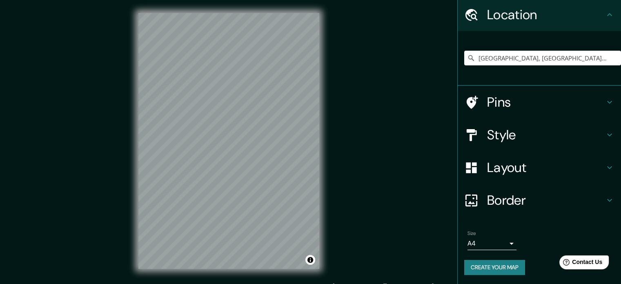 The image size is (621, 284). What do you see at coordinates (310, 260) in the screenshot?
I see `button: Toggle attribution` at bounding box center [310, 260].